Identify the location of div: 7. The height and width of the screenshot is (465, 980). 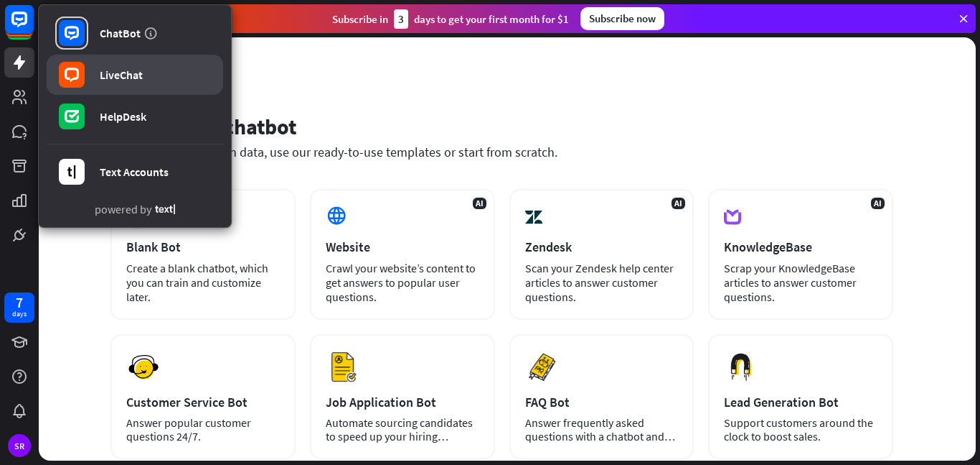
(19, 303).